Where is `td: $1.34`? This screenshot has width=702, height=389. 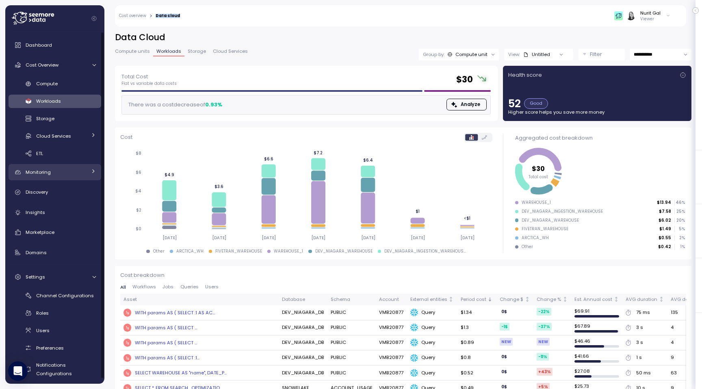 td: $1.34 is located at coordinates (476, 313).